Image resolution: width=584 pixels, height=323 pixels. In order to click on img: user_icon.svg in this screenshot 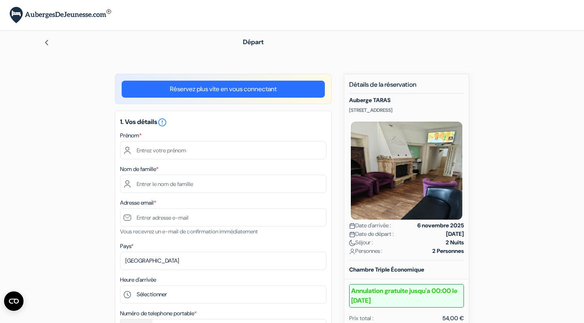, I will do `click(352, 251)`.